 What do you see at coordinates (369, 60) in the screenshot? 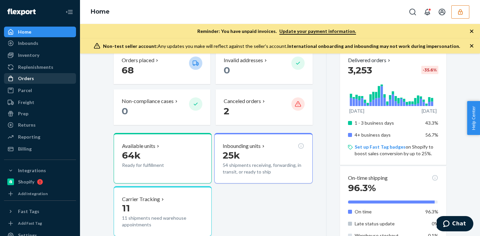
I see `p: Delivered orders` at bounding box center [369, 60].